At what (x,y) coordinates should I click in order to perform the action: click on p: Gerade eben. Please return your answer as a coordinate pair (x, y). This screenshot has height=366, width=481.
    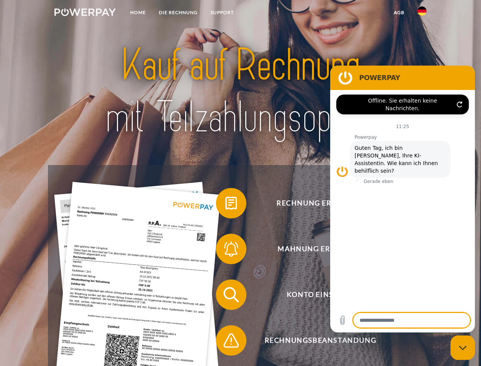
    Looking at the image, I should click on (48, 116).